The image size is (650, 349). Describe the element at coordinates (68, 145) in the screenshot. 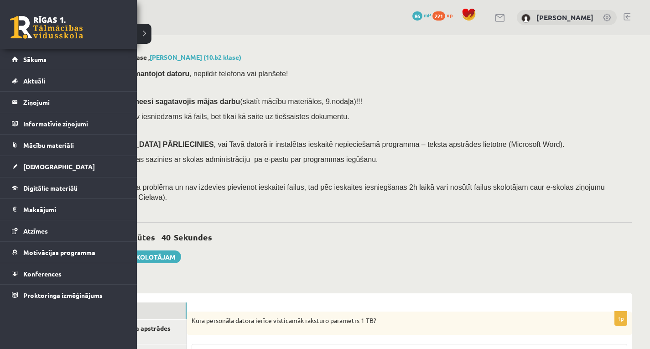

I see `a: Mācību materiāli` at that location.